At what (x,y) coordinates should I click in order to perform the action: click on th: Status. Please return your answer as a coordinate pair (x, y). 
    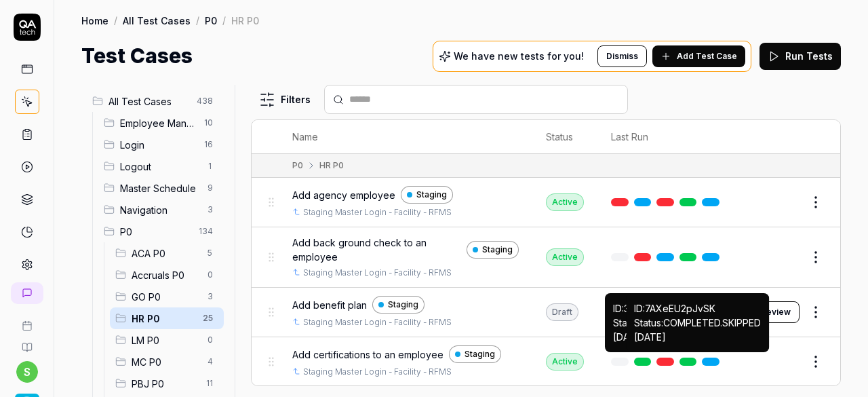
    Looking at the image, I should click on (565, 137).